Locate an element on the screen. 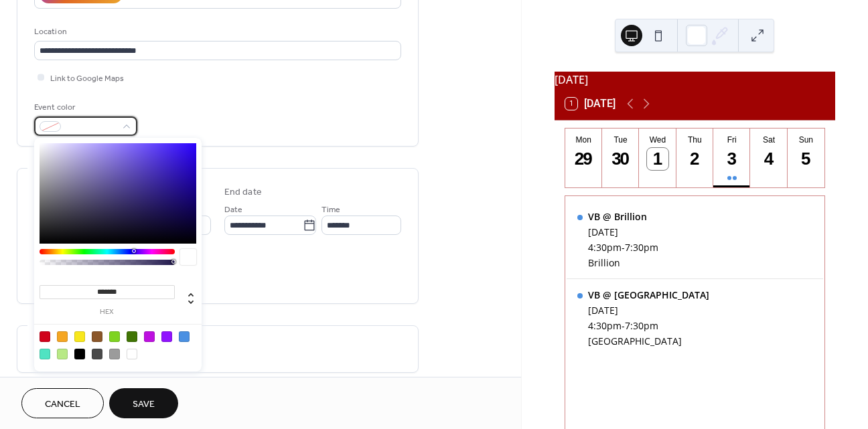 This screenshot has width=868, height=429. div: Sun is located at coordinates (806, 140).